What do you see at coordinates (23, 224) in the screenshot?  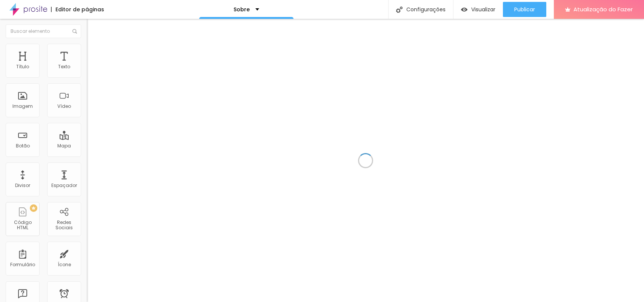 I see `font: Código HTML` at bounding box center [23, 224].